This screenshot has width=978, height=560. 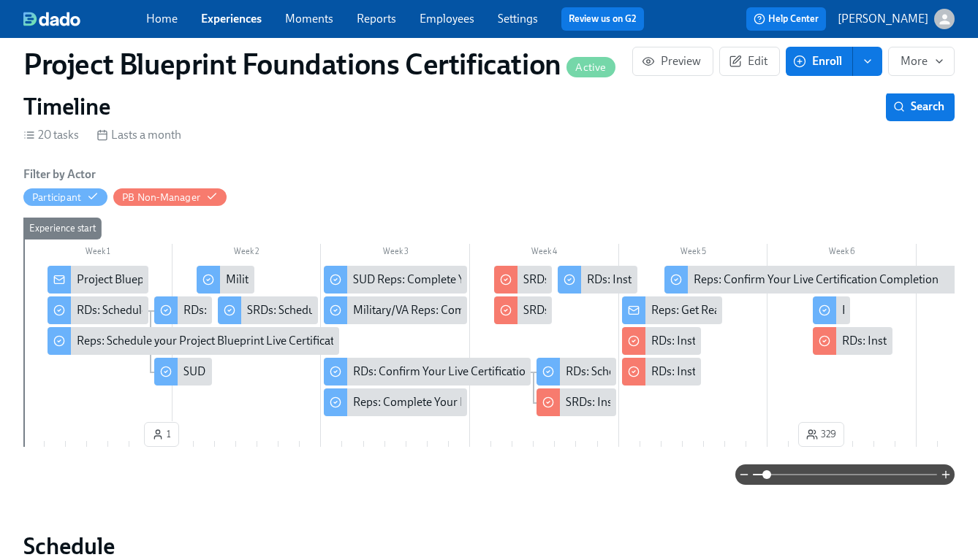 What do you see at coordinates (231, 18) in the screenshot?
I see `a: Experiences` at bounding box center [231, 18].